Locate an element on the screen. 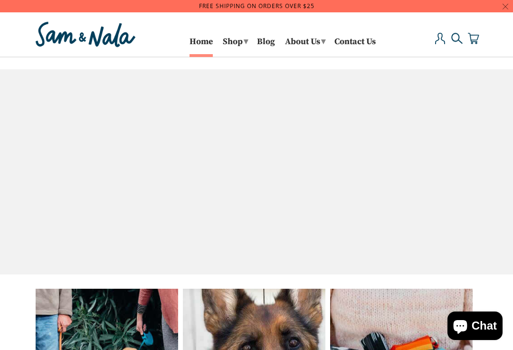 This screenshot has height=350, width=513. a: Blog is located at coordinates (266, 46).